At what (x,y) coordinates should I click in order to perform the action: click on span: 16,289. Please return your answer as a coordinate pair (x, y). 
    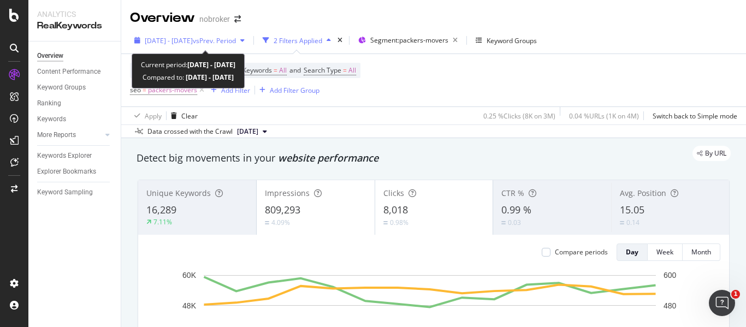
    Looking at the image, I should click on (161, 210).